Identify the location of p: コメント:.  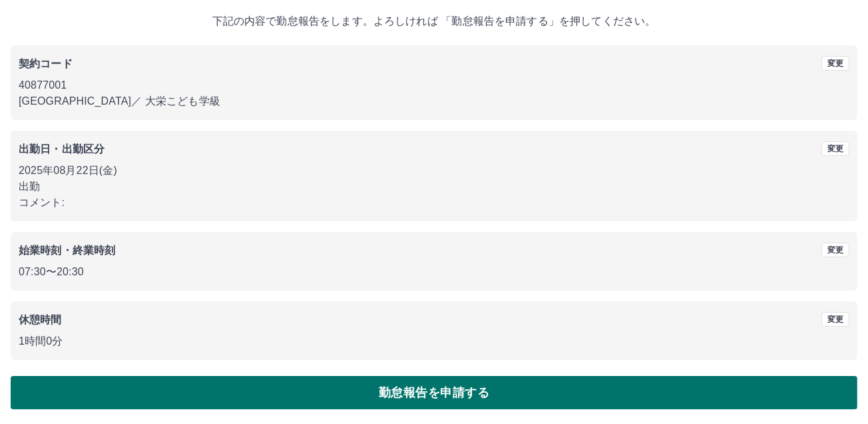
(434, 203).